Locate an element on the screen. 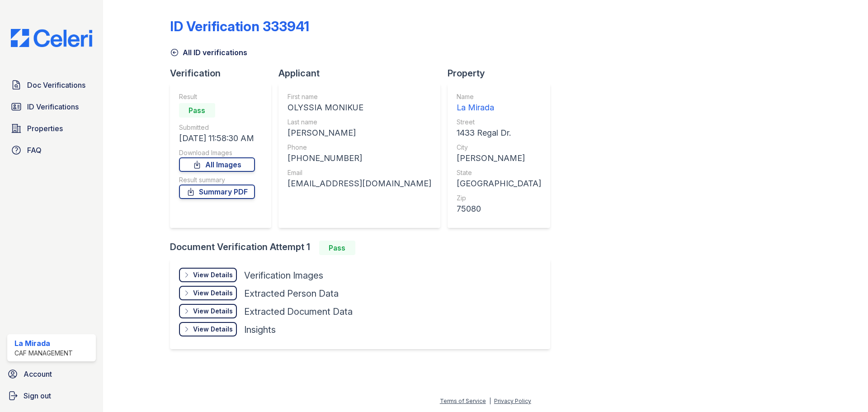 This screenshot has height=412, width=868. div: Zip is located at coordinates (499, 198).